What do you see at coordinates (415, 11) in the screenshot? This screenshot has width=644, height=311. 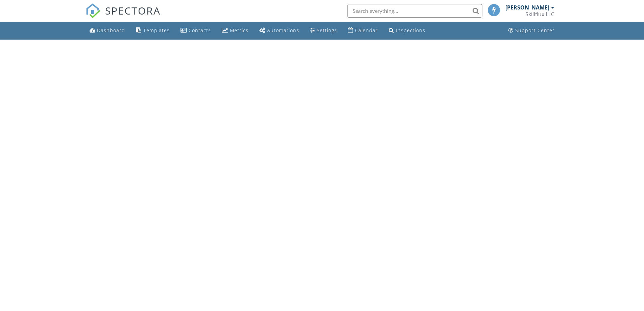 I see `input: Search everything...` at bounding box center [415, 11].